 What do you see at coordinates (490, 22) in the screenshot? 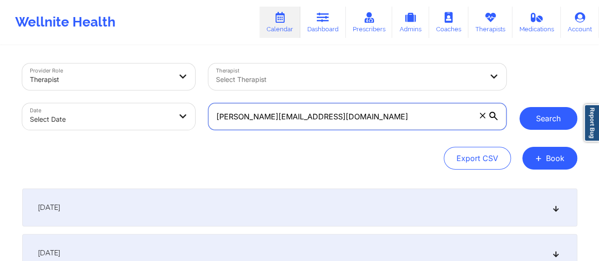
I see `a: Therapists` at bounding box center [490, 22].